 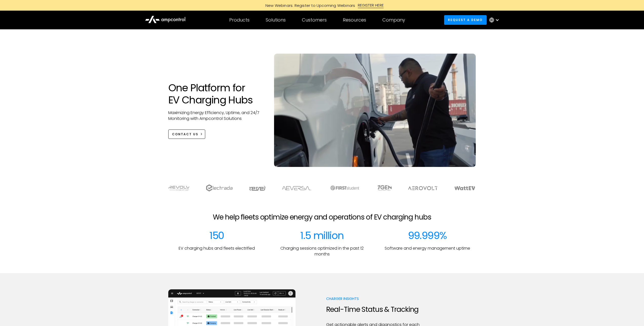 I want to click on a: New Webinars: Register to Upcoming WebinarsREGISTER HERE, so click(x=322, y=5).